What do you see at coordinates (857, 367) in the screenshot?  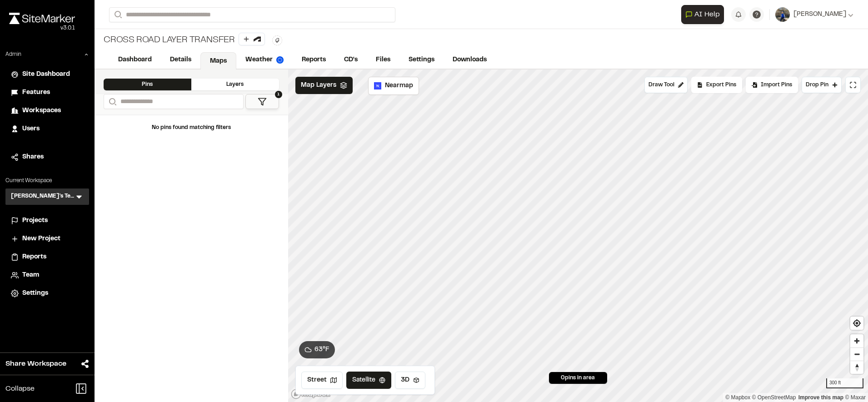 I see `button: Reset bearing to north` at bounding box center [857, 367].